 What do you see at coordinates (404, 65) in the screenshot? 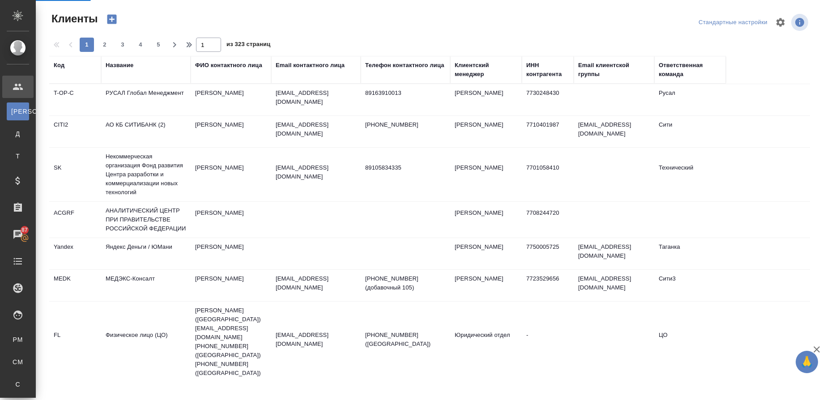
I see `div: Телефон контактного лица` at bounding box center [404, 65].